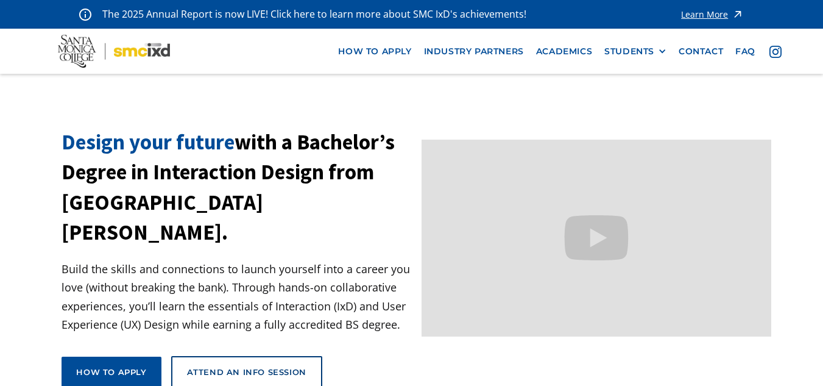 The width and height of the screenshot is (823, 386). I want to click on a: contact, so click(701, 51).